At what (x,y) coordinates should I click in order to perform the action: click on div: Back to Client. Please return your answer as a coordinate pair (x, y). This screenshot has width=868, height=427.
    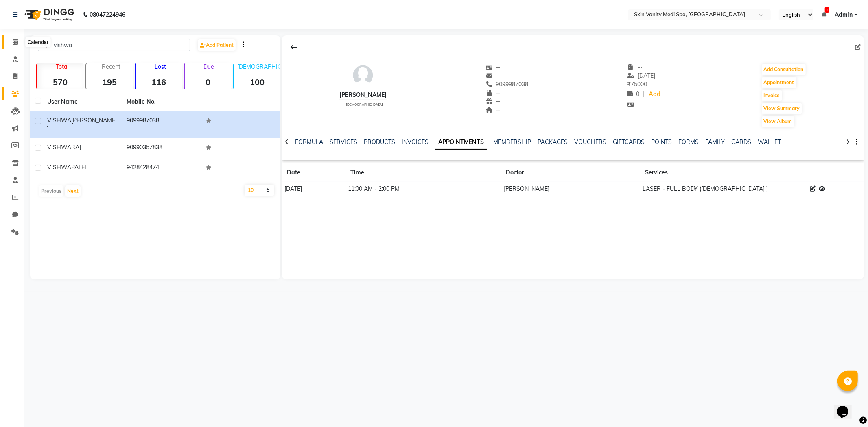
    Looking at the image, I should click on (294, 47).